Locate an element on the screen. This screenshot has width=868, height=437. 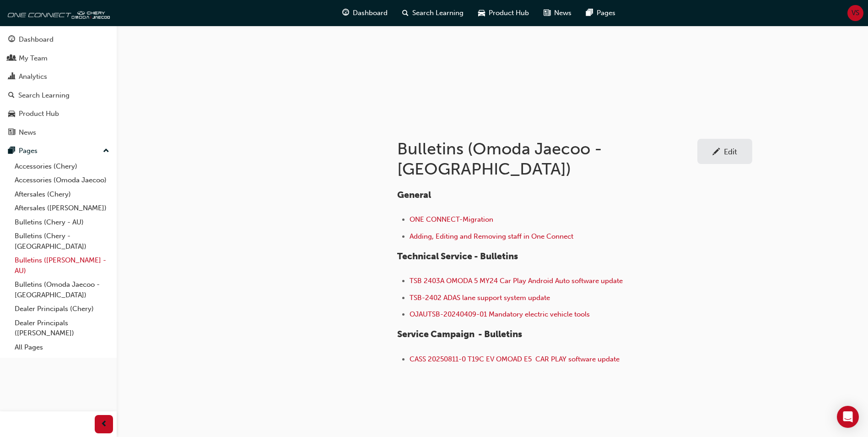
span: OJAUTSB-20240409-01 Mandatory electric vehicle tools is located at coordinates (500, 314).